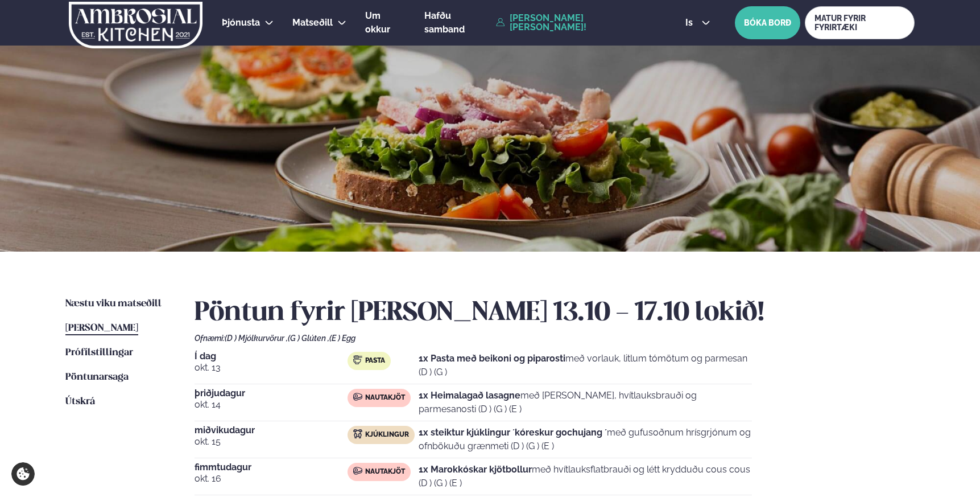  I want to click on span: þriðjudagur, so click(271, 393).